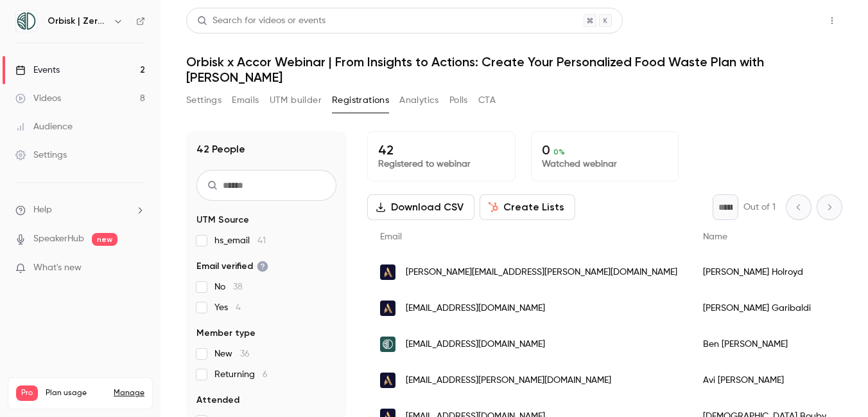 The width and height of the screenshot is (868, 417). I want to click on p: 0, so click(605, 150).